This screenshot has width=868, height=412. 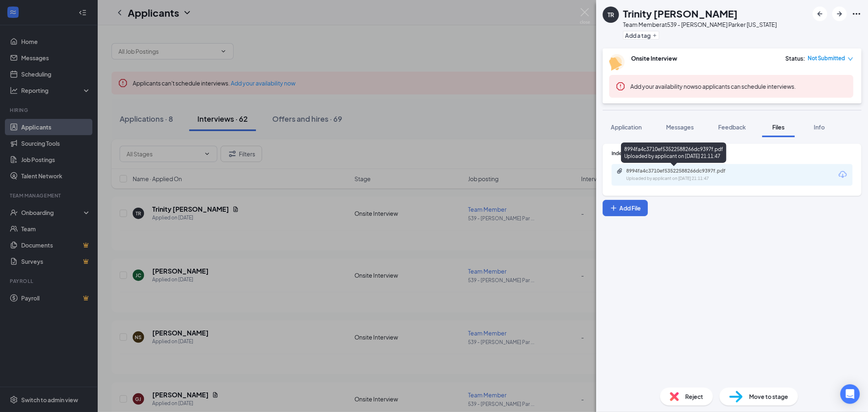 What do you see at coordinates (694, 397) in the screenshot?
I see `span: Reject` at bounding box center [694, 397].